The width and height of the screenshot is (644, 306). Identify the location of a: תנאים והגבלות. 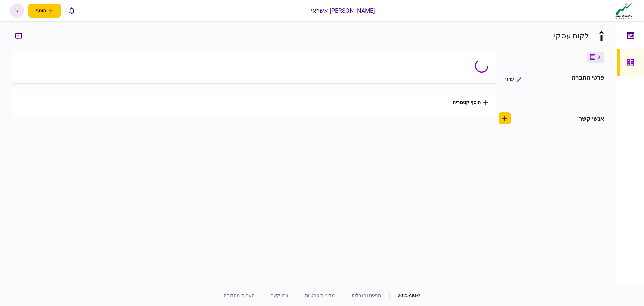
(366, 295).